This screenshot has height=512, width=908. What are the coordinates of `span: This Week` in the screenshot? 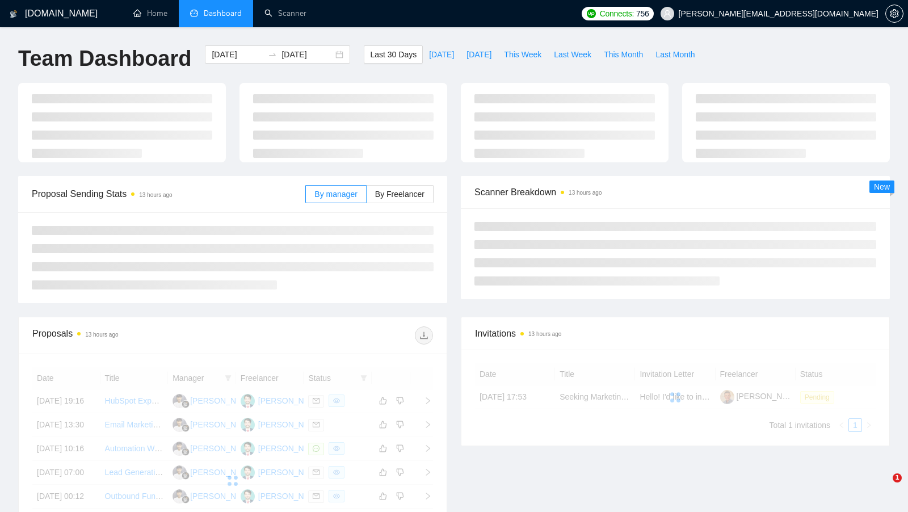 It's located at (523, 55).